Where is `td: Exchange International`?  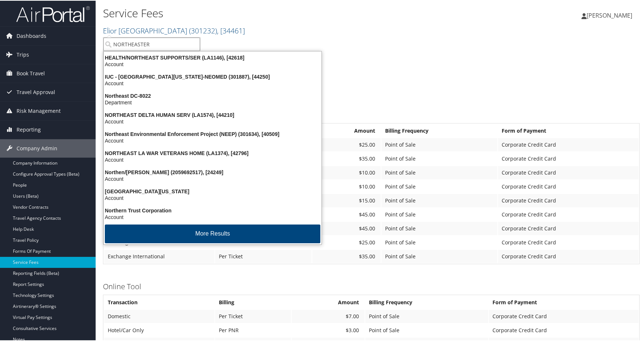
td: Exchange International is located at coordinates (159, 256).